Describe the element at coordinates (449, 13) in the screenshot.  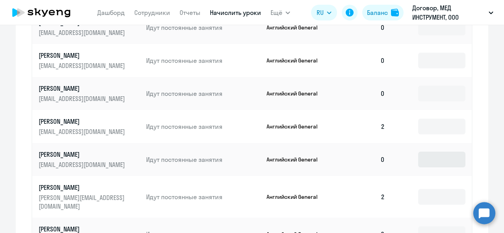
I see `p: Договор, МЕД ИНСТРУМЕНТ, ООО` at that location.